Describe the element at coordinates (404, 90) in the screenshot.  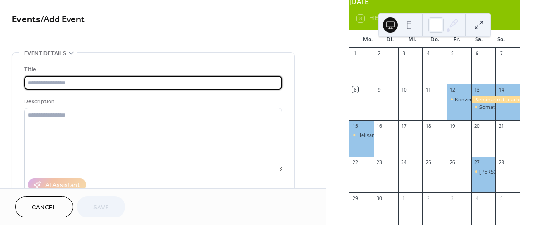
I see `div: 10` at that location.